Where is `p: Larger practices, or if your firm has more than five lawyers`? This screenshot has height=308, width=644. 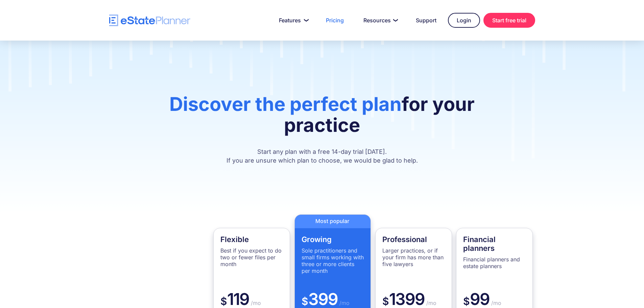 p: Larger practices, or if your firm has more than five lawyers is located at coordinates (413, 257).